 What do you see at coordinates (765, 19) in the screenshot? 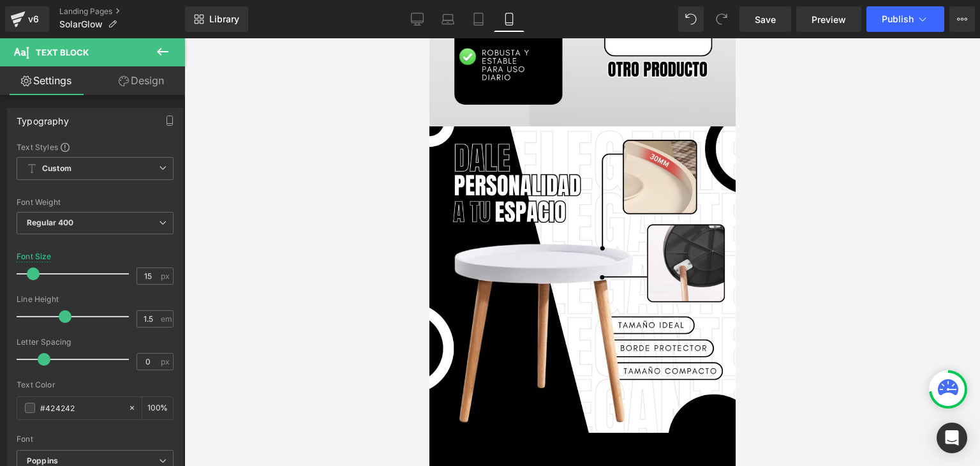
I see `span: Save` at bounding box center [765, 19].